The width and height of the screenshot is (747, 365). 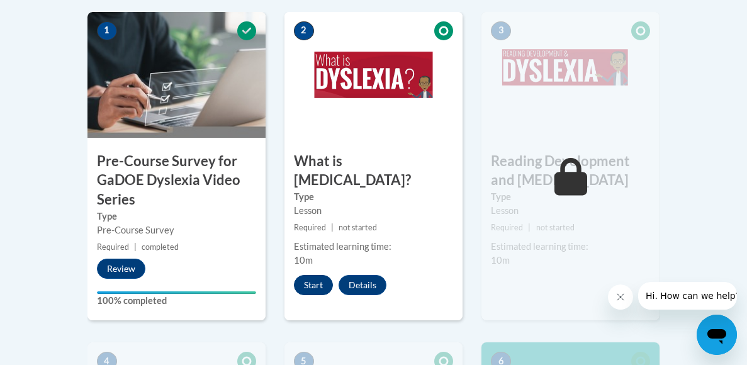 What do you see at coordinates (176, 293) in the screenshot?
I see `div: Your progress` at bounding box center [176, 293].